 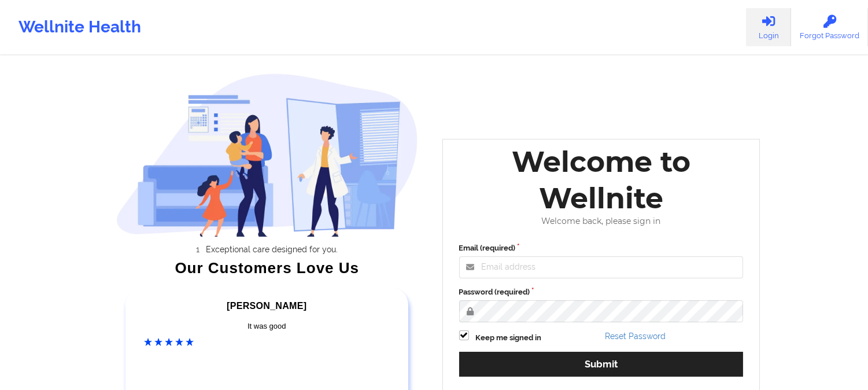 I want to click on label: Password (required), so click(x=602, y=292).